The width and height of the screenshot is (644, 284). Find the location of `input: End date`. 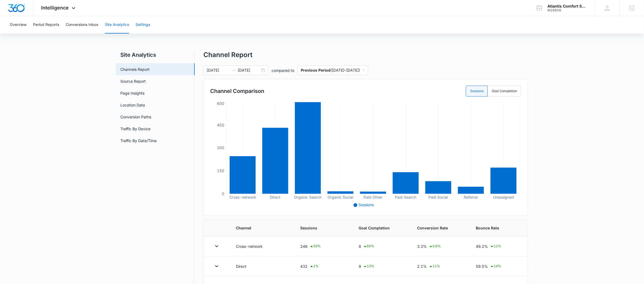

input: End date is located at coordinates (249, 70).